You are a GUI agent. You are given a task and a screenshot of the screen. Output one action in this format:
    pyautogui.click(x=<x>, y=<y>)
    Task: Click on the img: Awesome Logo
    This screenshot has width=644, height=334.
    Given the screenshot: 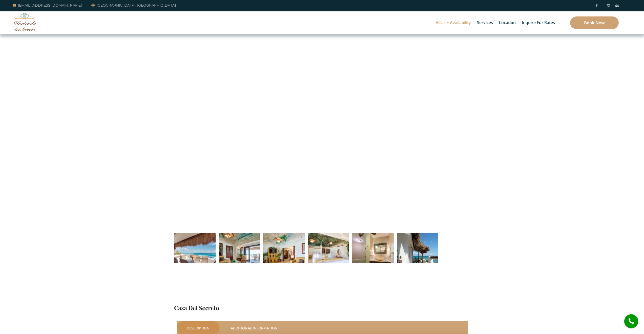 What is the action you would take?
    pyautogui.click(x=25, y=22)
    